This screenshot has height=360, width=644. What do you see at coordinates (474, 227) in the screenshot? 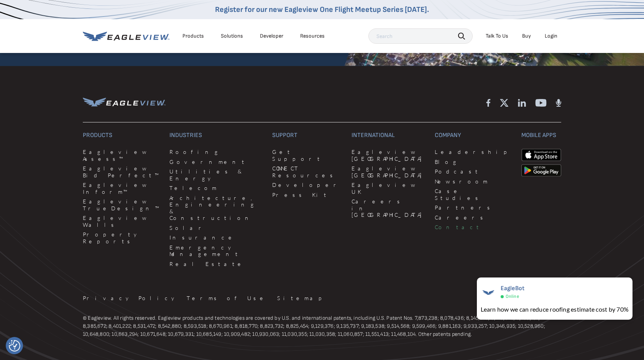
I see `a: Contact` at bounding box center [474, 227].